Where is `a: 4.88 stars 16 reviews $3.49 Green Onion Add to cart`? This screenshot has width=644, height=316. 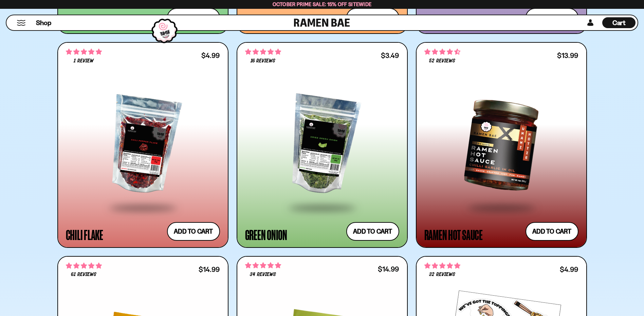 a: 4.88 stars 16 reviews $3.49 Green Onion Add to cart is located at coordinates (322, 145).